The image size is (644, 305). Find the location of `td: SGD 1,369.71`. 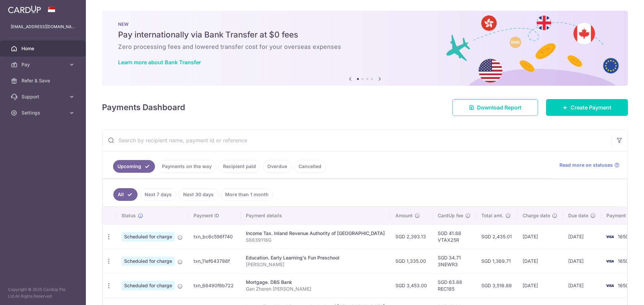

td: SGD 1,369.71 is located at coordinates (496, 261).